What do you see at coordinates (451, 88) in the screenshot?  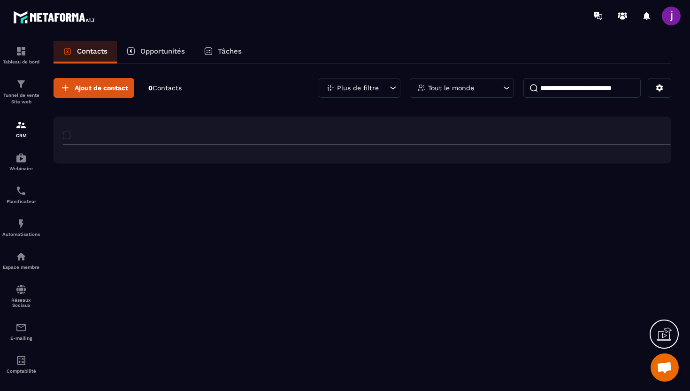 I see `p: Tout le monde` at bounding box center [451, 88].